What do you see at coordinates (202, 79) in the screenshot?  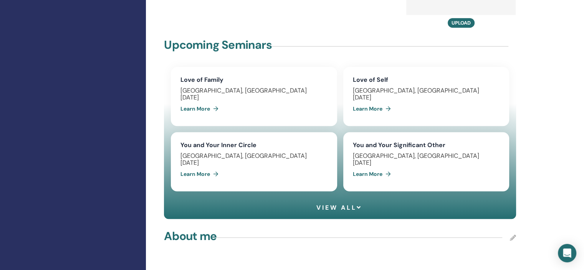 I see `a: Love of Family` at bounding box center [202, 79].